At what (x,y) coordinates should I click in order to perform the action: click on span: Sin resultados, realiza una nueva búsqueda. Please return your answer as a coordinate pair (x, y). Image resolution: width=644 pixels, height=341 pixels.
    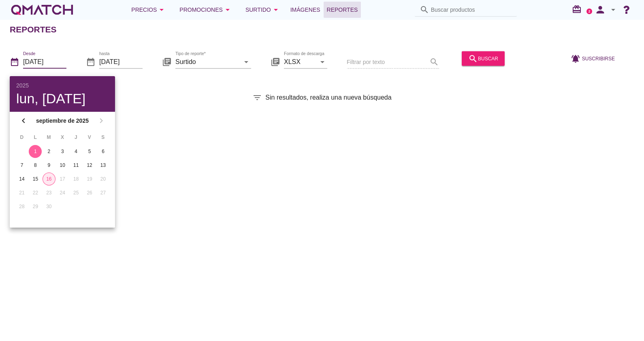
    Looking at the image, I should click on (328, 98).